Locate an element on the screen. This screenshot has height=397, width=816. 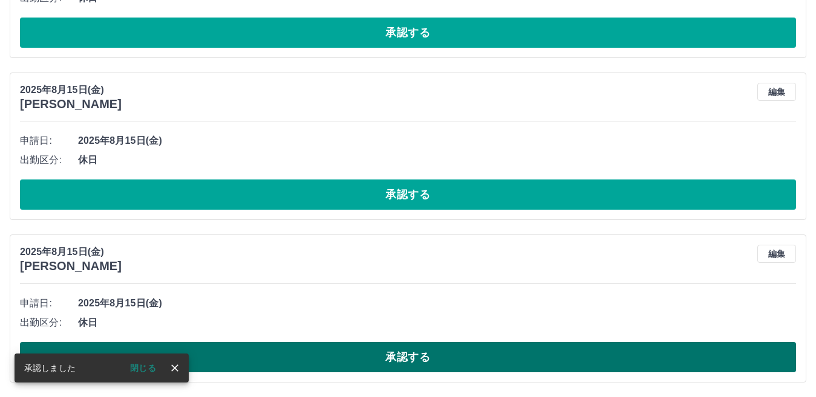
button: close is located at coordinates (175, 368).